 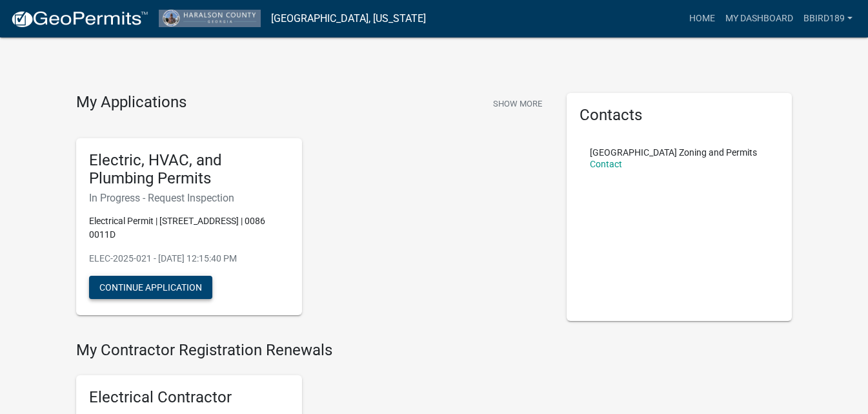 What do you see at coordinates (131, 102) in the screenshot?
I see `h4: My Applications` at bounding box center [131, 102].